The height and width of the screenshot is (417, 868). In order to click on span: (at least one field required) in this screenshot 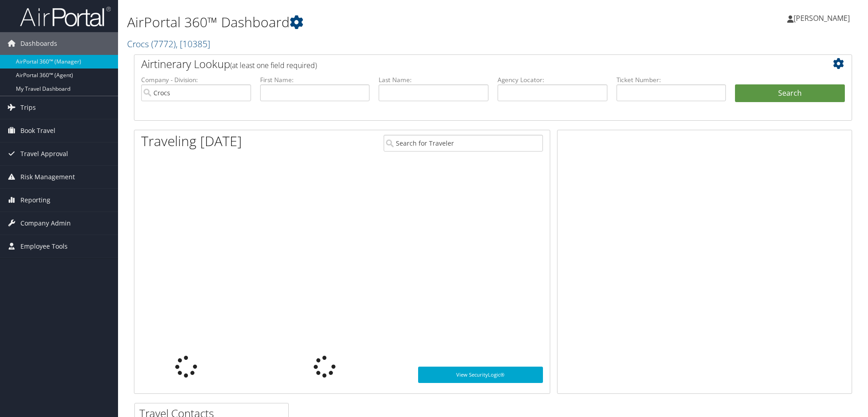, I will do `click(273, 65)`.